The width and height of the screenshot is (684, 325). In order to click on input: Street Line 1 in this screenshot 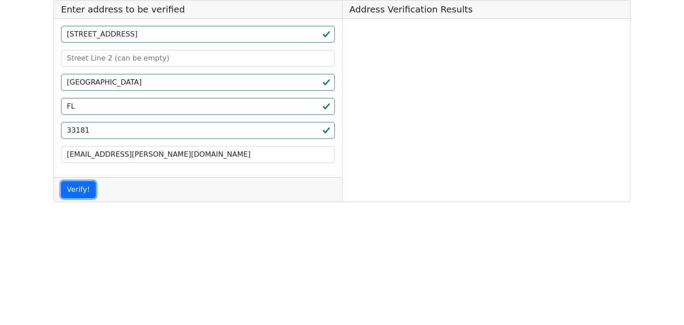, I will do `click(198, 34)`.